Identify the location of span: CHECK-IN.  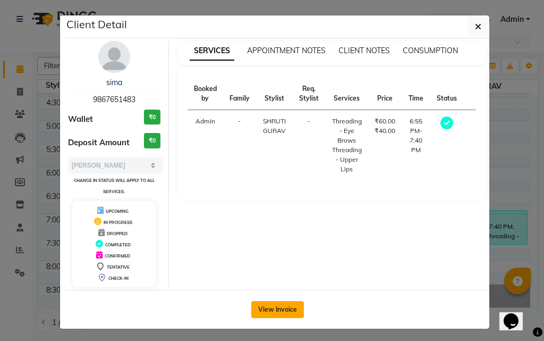
(118, 278).